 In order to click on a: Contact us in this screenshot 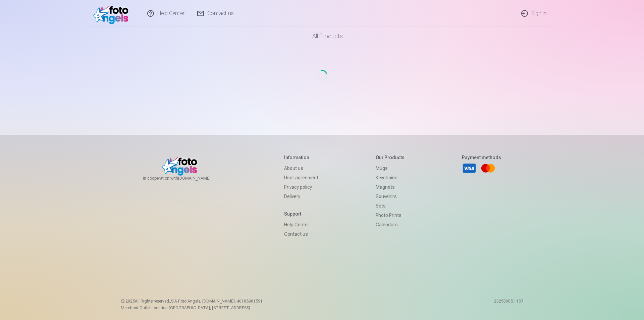, I will do `click(302, 234)`.